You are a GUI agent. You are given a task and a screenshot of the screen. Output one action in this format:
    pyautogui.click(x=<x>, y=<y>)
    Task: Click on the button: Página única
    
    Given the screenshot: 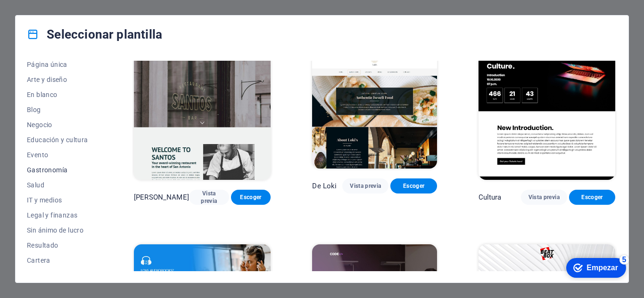 What is the action you would take?
    pyautogui.click(x=60, y=65)
    